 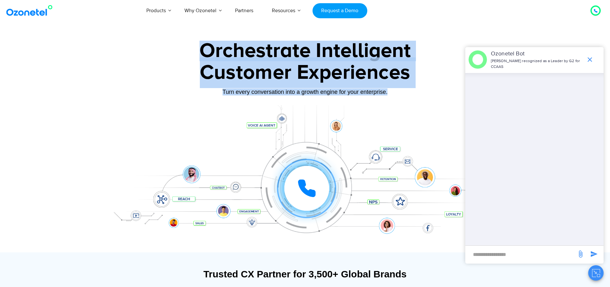 I want to click on img: header, so click(x=478, y=60).